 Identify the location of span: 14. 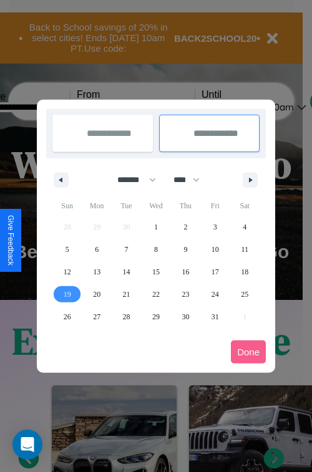
(127, 272).